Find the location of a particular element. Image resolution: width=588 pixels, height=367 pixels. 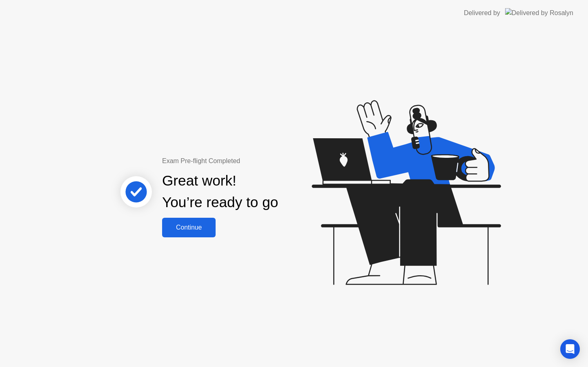

div: Delivered by is located at coordinates (482, 13).